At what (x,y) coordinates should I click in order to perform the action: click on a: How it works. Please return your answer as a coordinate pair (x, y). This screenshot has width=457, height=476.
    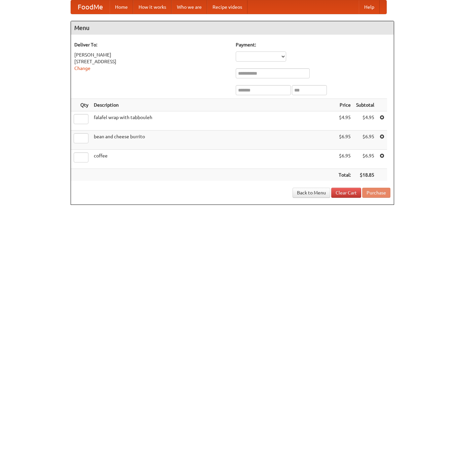
    Looking at the image, I should click on (152, 7).